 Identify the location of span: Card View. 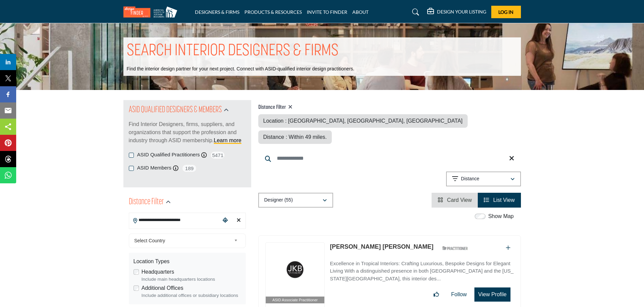
(460, 200).